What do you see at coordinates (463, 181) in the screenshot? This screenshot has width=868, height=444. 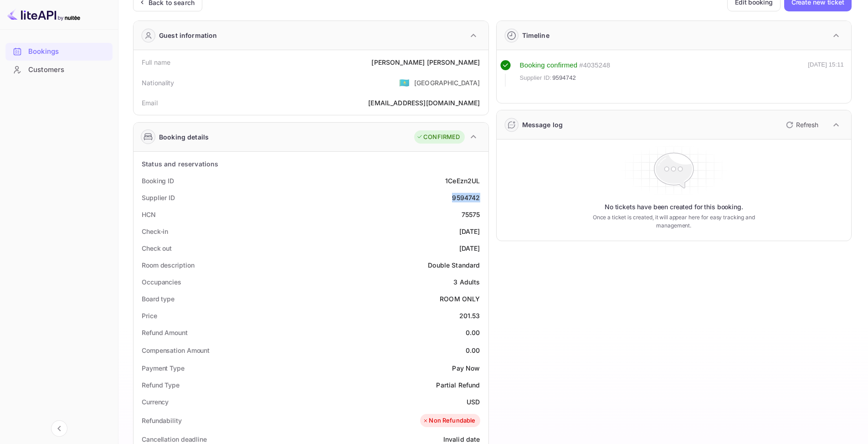 I see `div: 1CeEzn2UL` at bounding box center [463, 181].